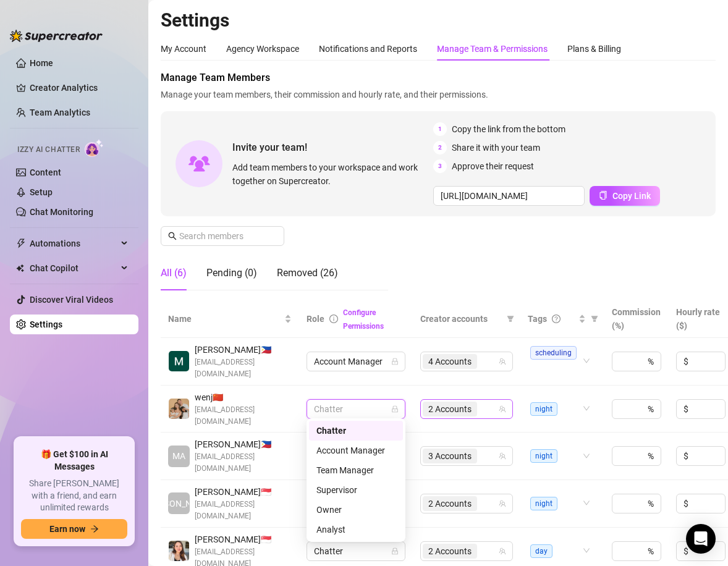 The width and height of the screenshot is (728, 566). I want to click on img: logo-BBDzfeDw.svg, so click(57, 36).